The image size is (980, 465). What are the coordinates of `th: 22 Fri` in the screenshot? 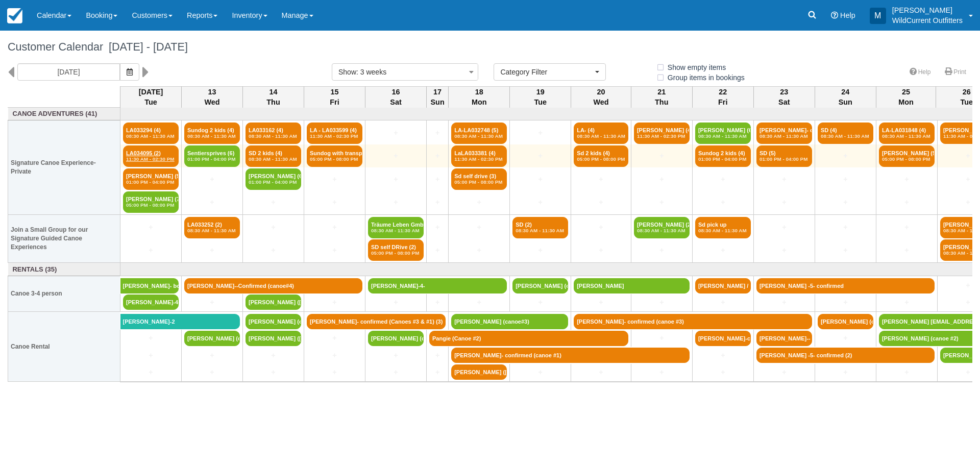 It's located at (723, 97).